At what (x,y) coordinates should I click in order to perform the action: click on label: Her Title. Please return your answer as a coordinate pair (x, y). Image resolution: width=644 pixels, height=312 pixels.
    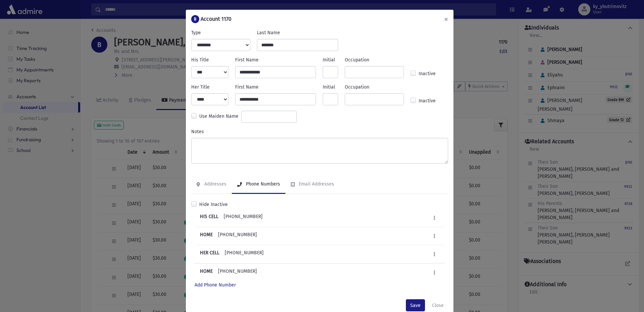
    Looking at the image, I should click on (200, 87).